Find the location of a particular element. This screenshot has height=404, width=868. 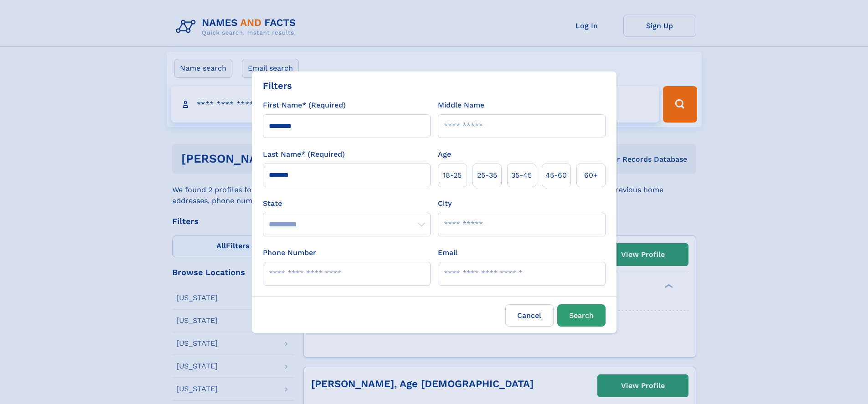

label: State is located at coordinates (347, 203).